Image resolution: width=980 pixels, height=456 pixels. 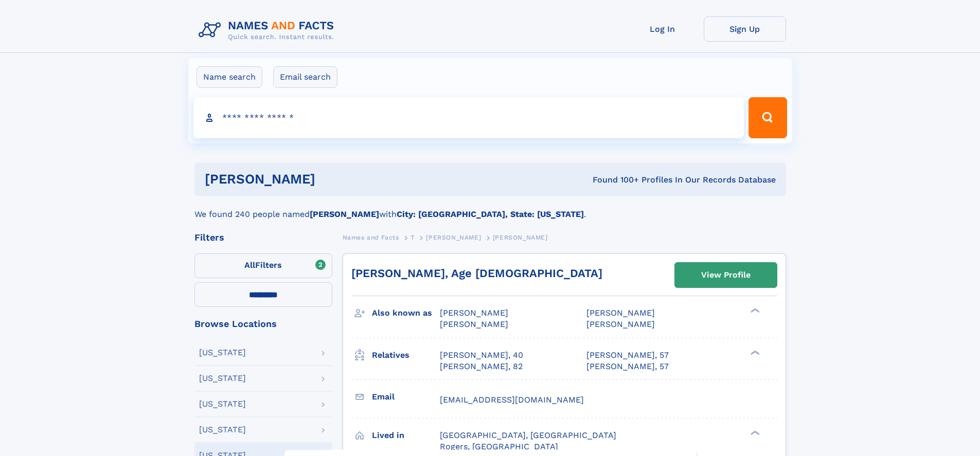 I want to click on label: Filters, so click(x=263, y=266).